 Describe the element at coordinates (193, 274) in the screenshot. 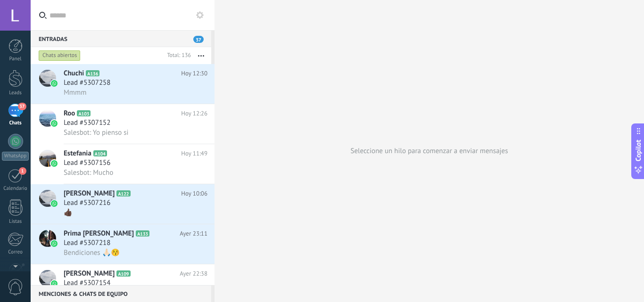

I see `span: Ayer 22:38` at that location.